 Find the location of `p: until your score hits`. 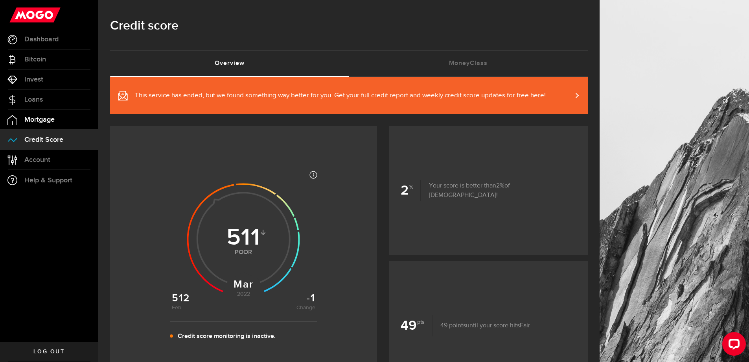

p: until your score hits is located at coordinates (481, 325).